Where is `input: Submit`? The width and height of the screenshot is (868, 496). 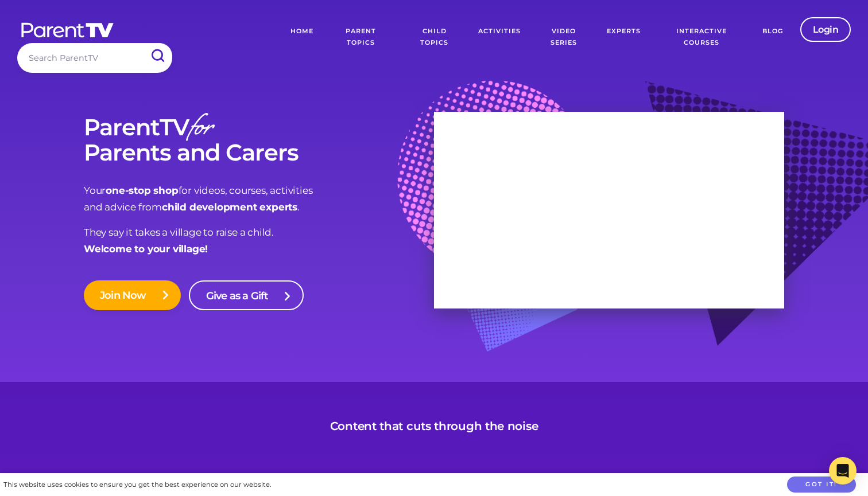 input: Submit is located at coordinates (157, 56).